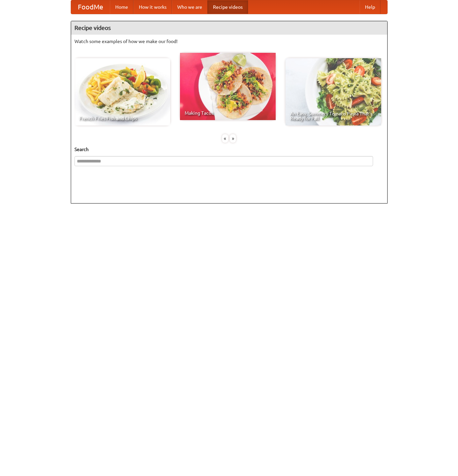  I want to click on span: Making Tacos, so click(228, 113).